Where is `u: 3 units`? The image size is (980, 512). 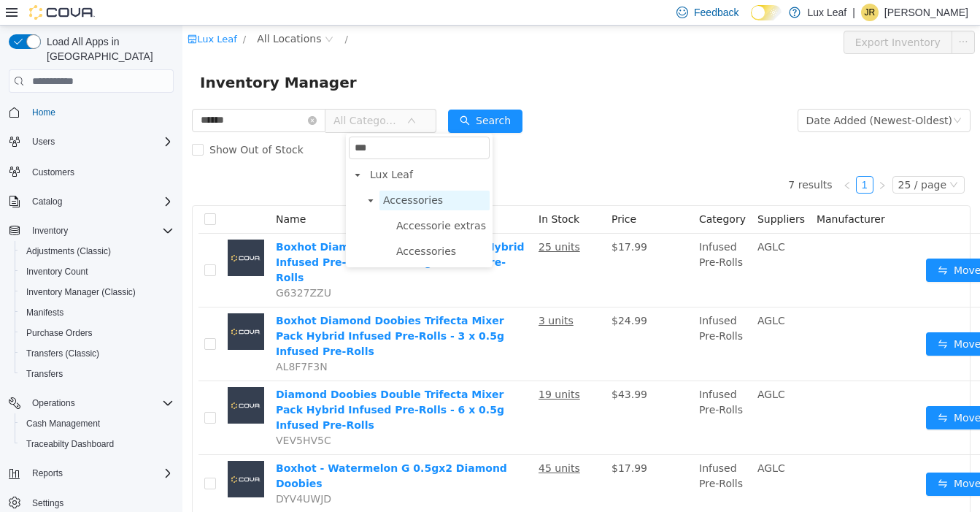 u: 3 units is located at coordinates (373, 295).